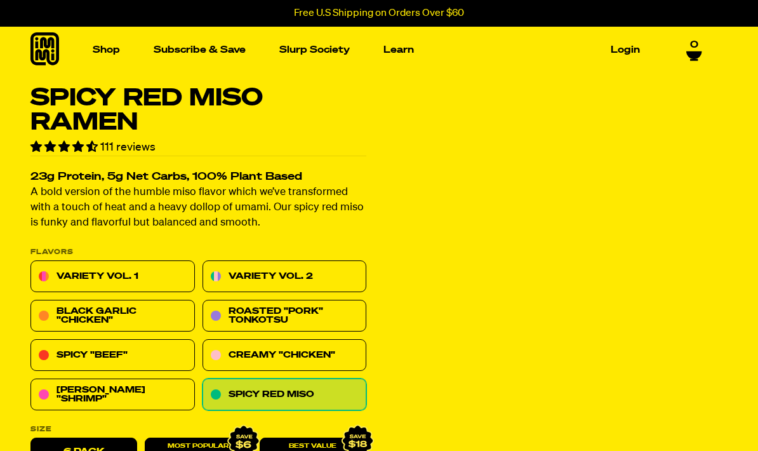 The height and width of the screenshot is (451, 758). Describe the element at coordinates (284, 395) in the screenshot. I see `a: Spicy Red Miso` at that location.